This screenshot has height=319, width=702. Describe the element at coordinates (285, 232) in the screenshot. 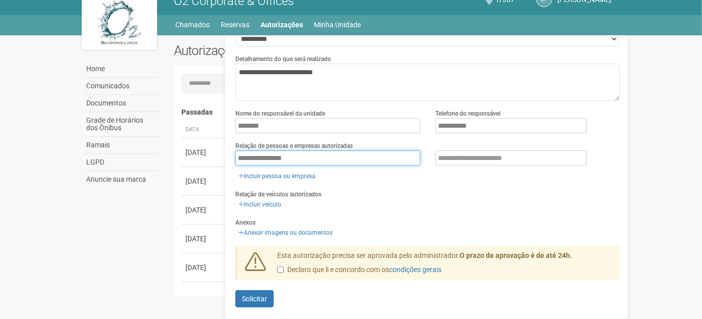

I see `a: Anexar imagens ou documentos` at that location.